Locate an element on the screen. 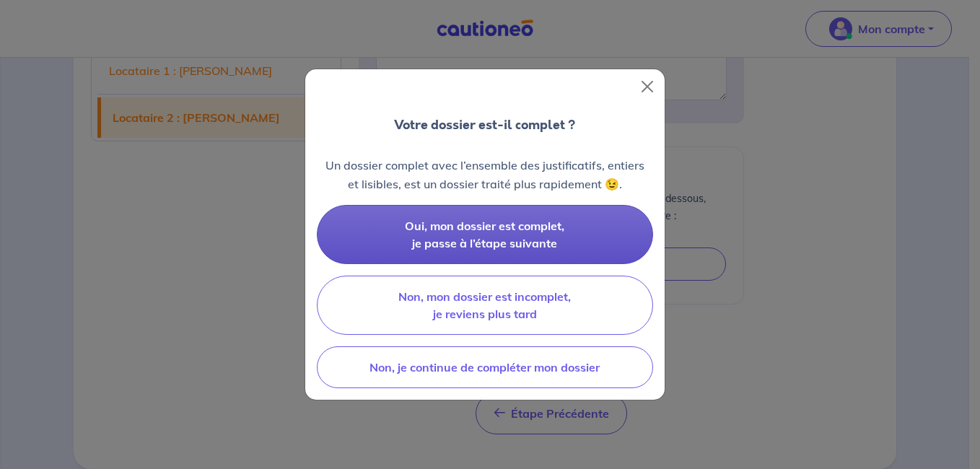 The height and width of the screenshot is (469, 980). p: Votre dossier est-il complet ? is located at coordinates (484, 125).